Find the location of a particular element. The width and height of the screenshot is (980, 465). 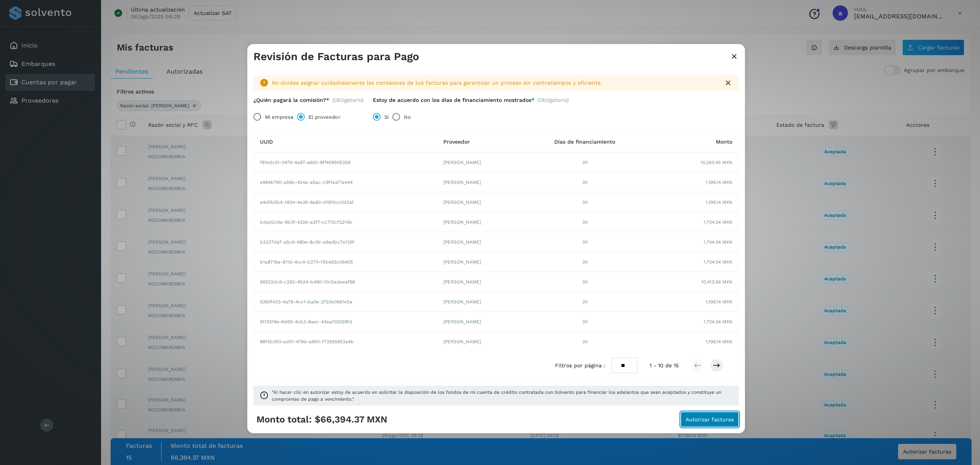

label: Sí is located at coordinates (386, 117).